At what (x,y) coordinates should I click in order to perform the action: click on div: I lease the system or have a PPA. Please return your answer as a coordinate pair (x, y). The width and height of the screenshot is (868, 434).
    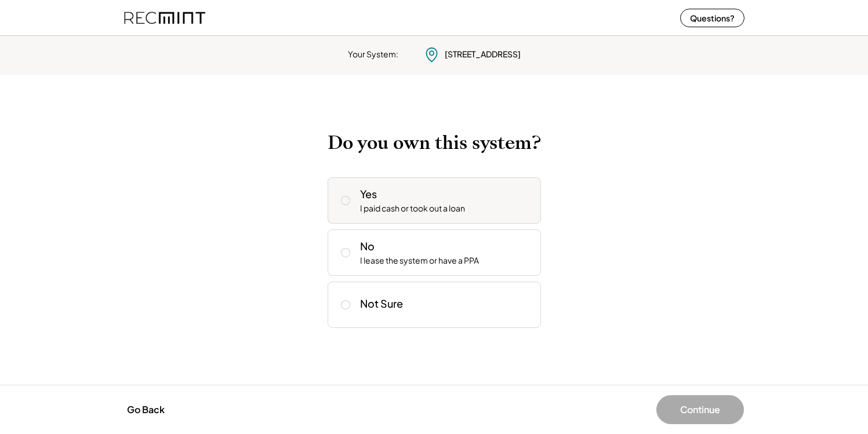
    Looking at the image, I should click on (419, 261).